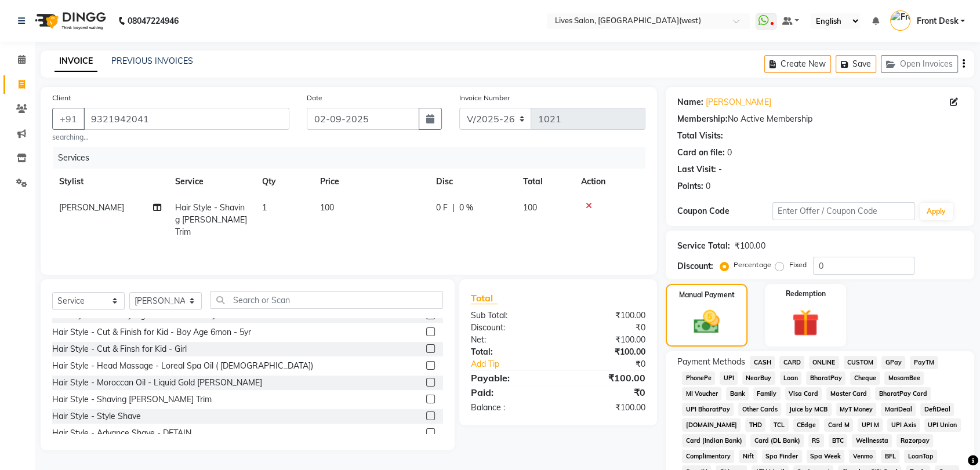  What do you see at coordinates (706, 321) in the screenshot?
I see `img: _cash.svg` at bounding box center [706, 321].